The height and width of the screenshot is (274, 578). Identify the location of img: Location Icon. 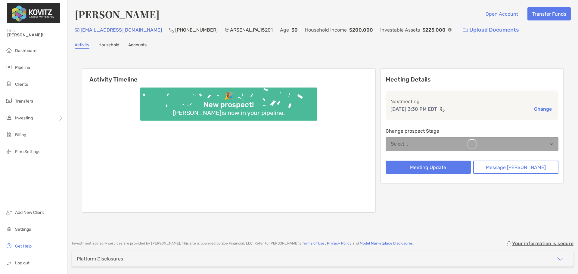
(227, 30).